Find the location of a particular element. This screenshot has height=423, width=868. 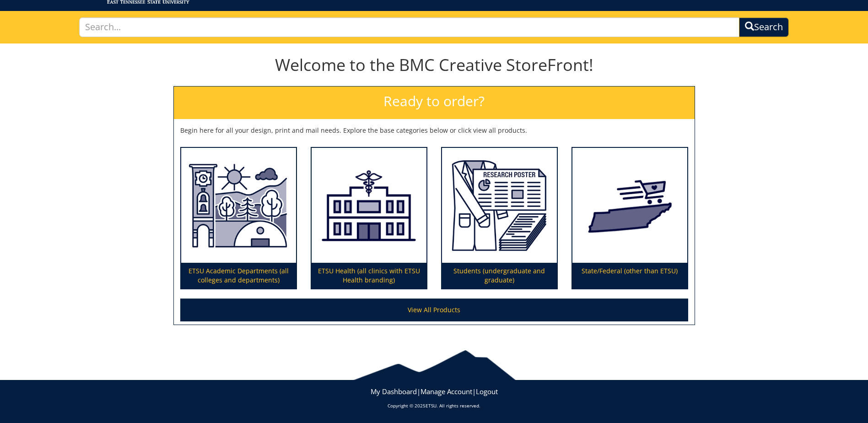

img: ETSU Health (all clinics with ETSU Health branding) is located at coordinates (369, 206).